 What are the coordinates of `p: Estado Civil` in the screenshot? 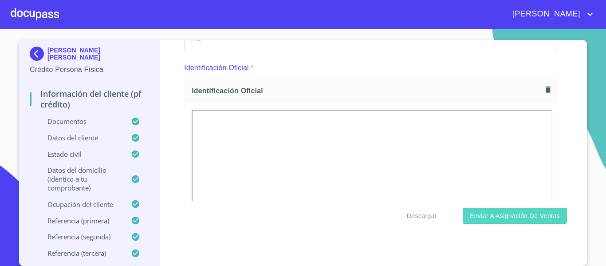 It's located at (80, 154).